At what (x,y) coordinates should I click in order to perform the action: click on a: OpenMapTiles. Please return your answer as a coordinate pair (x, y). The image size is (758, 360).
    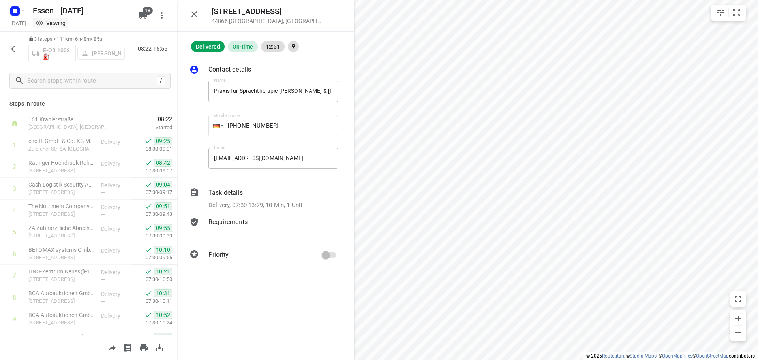
    Looking at the image, I should click on (677, 356).